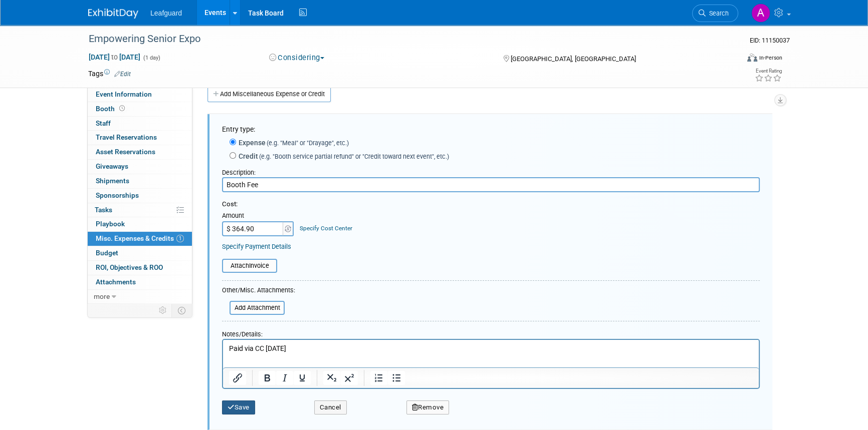 This screenshot has height=430, width=868. Describe the element at coordinates (330, 408) in the screenshot. I see `button: Cancel` at that location.